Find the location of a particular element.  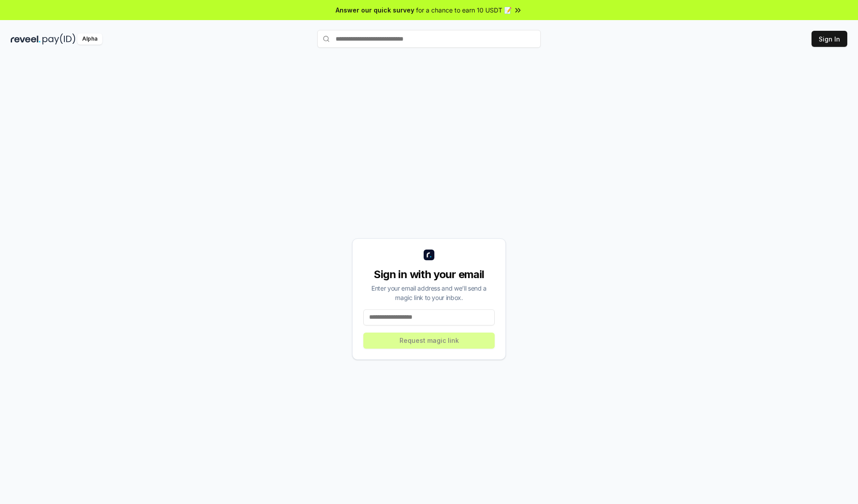

span: Answer our quick survey is located at coordinates (375, 10).